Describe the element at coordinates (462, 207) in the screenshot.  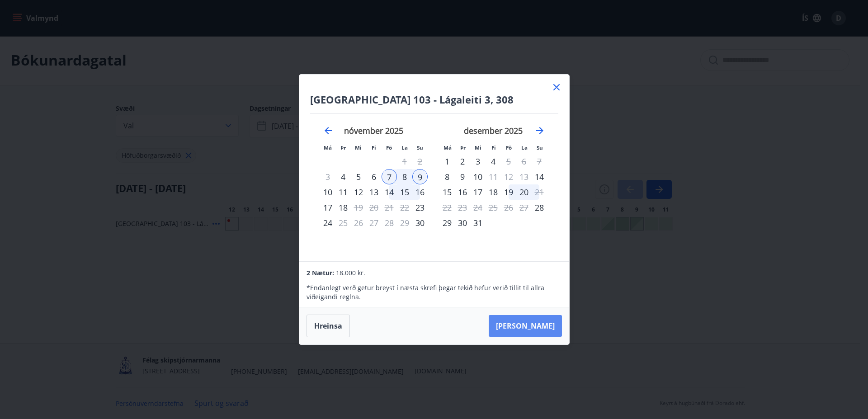
I see `td: Not available. þriðjudagur, 23. desember 2025` at that location.